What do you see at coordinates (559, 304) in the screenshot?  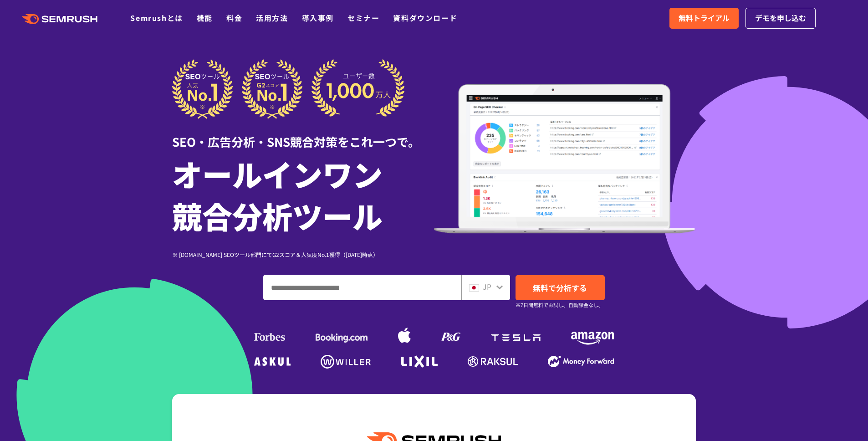 I see `small: ※7日間無料でお試し。自動課金なし。` at bounding box center [559, 304].